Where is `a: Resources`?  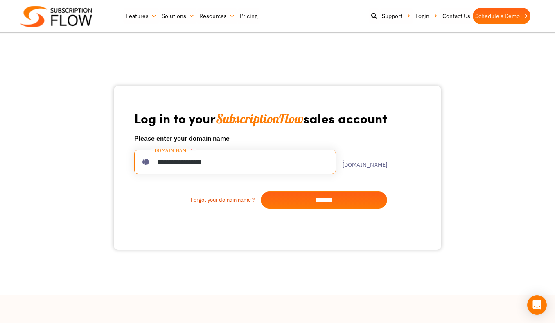
a: Resources is located at coordinates (217, 16).